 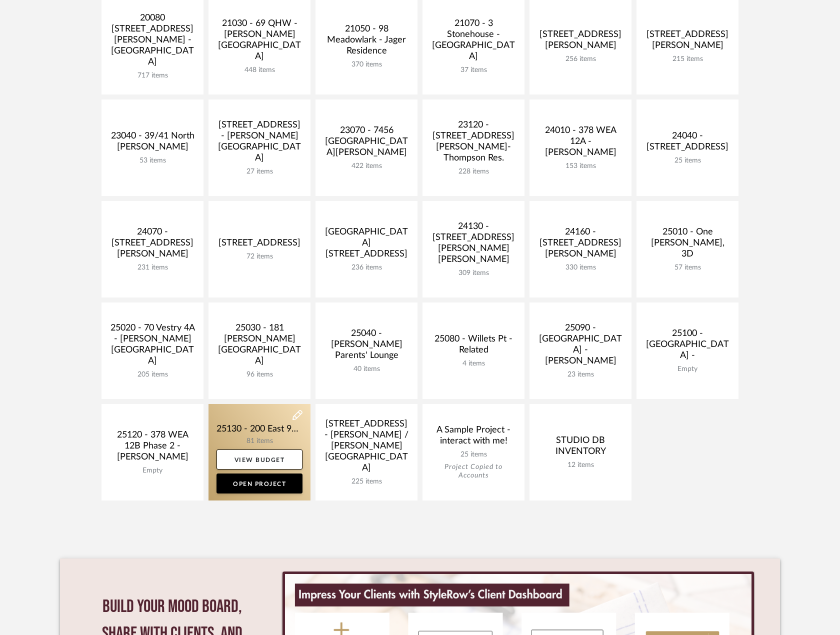 What do you see at coordinates (581, 448) in the screenshot?
I see `div: STUDIO DB INVENTORY` at bounding box center [581, 448].